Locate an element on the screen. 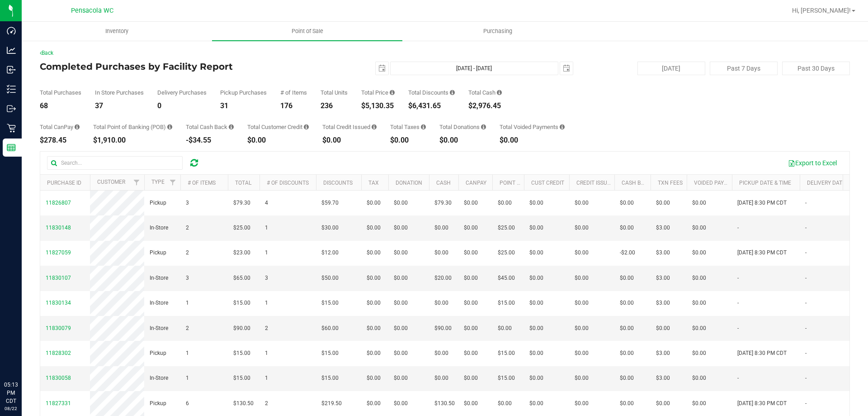 The height and width of the screenshot is (416, 868). a: Inventory is located at coordinates (116, 31).